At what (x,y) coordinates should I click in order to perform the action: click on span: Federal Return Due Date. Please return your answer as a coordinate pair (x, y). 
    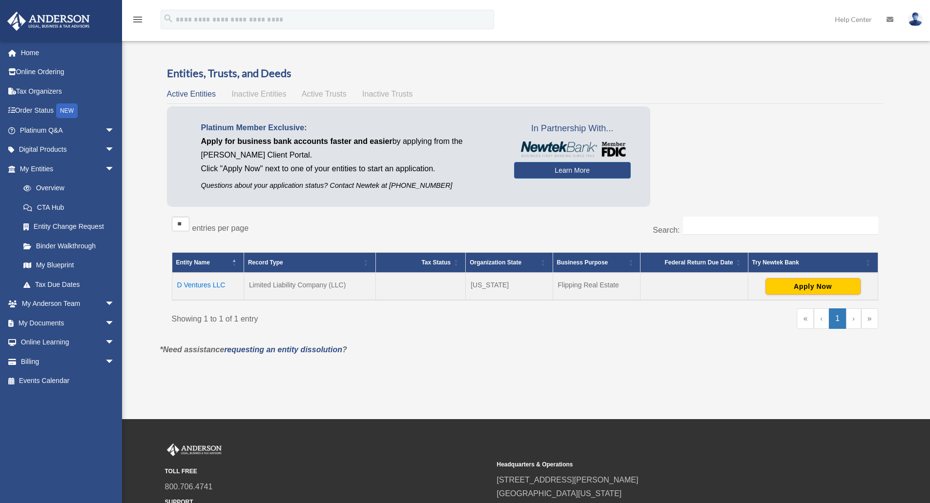
    Looking at the image, I should click on (699, 263).